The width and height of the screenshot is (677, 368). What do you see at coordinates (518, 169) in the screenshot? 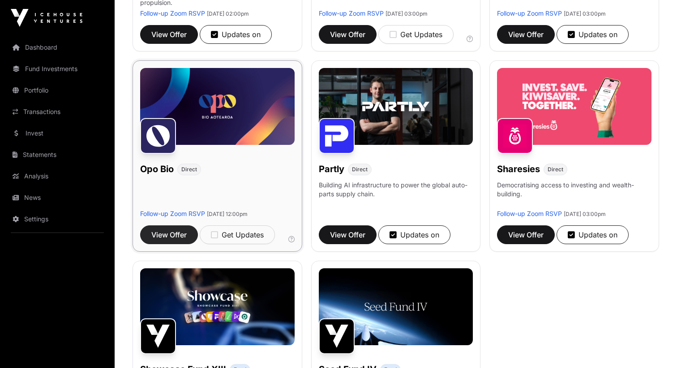
I see `h1: Sharesies` at bounding box center [518, 169].